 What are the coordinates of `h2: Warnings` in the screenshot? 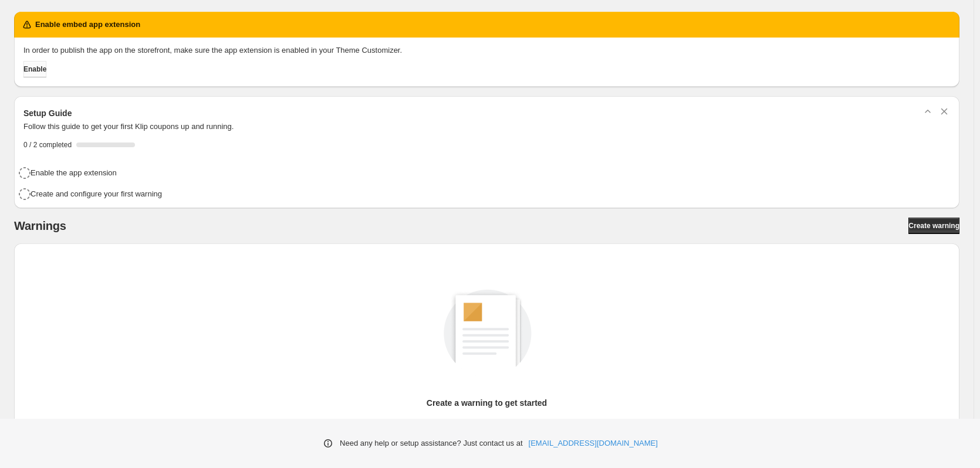 It's located at (39, 226).